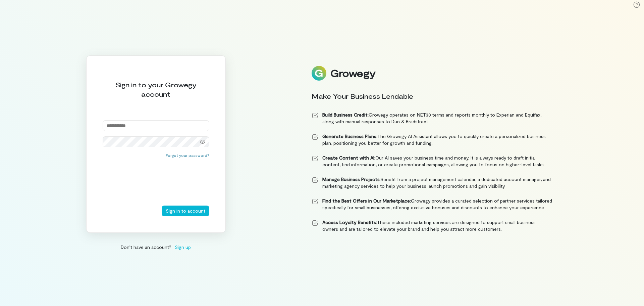 This screenshot has height=306, width=644. Describe the element at coordinates (432, 161) in the screenshot. I see `li: Our AI saves your business time and money. It is always ready to draft initial content, find info...` at that location.